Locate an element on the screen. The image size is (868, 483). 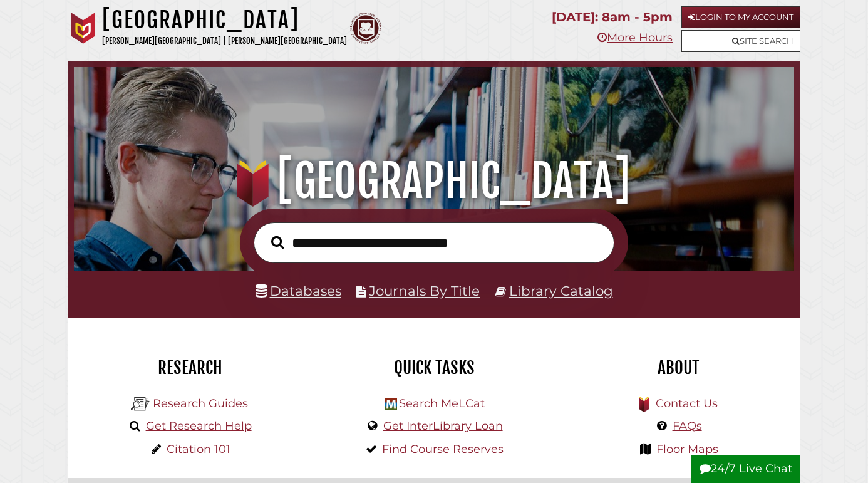
a: Search MeLCat is located at coordinates (442, 403).